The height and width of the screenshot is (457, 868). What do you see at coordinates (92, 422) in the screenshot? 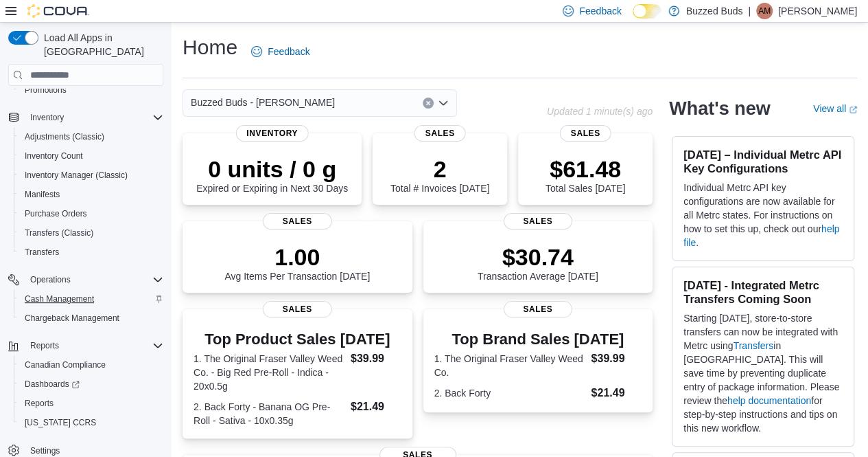
I see `span: Washington CCRS` at bounding box center [92, 422].